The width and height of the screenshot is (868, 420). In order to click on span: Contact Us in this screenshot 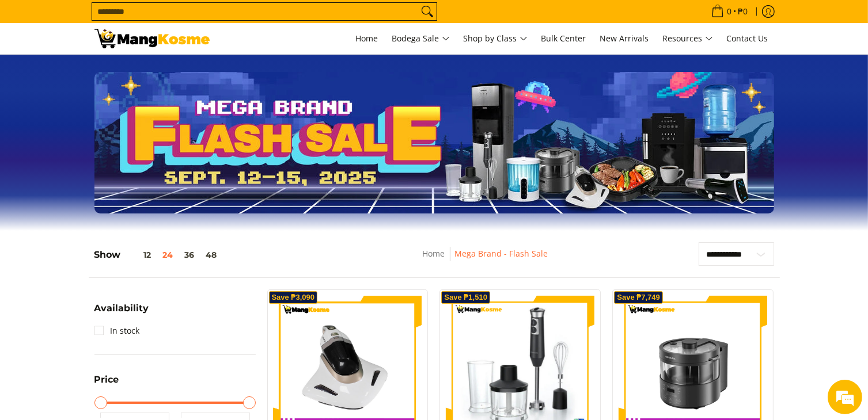, I will do `click(748, 38)`.